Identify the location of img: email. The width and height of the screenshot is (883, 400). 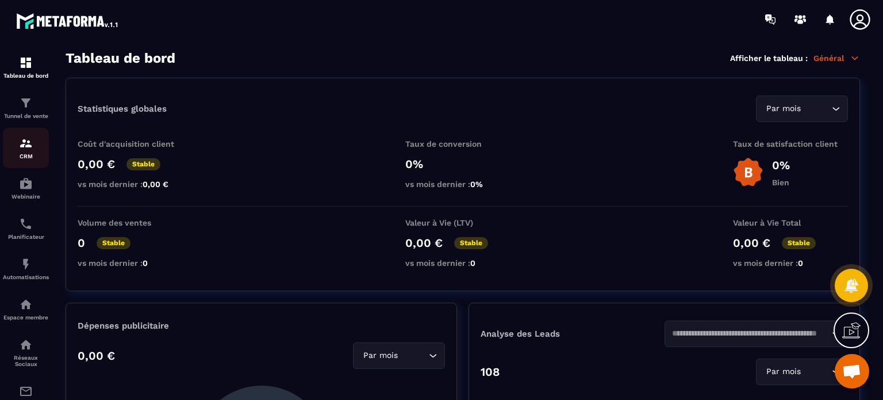
(26, 391).